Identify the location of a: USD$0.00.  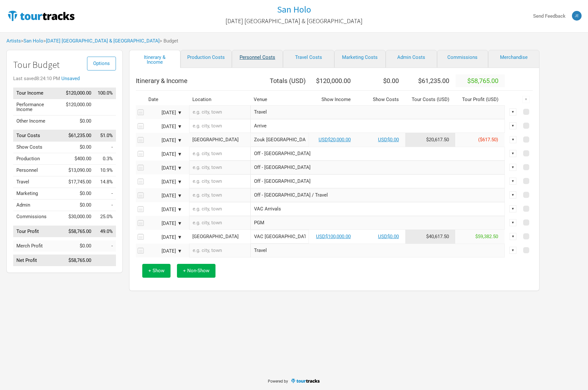
(388, 139).